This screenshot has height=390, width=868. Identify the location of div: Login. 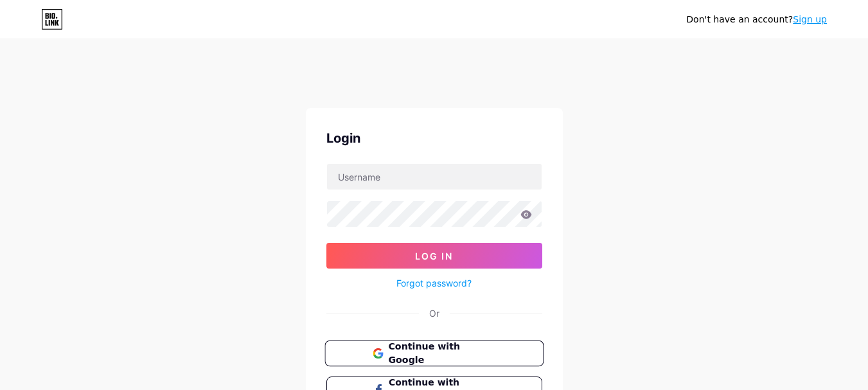
(434, 138).